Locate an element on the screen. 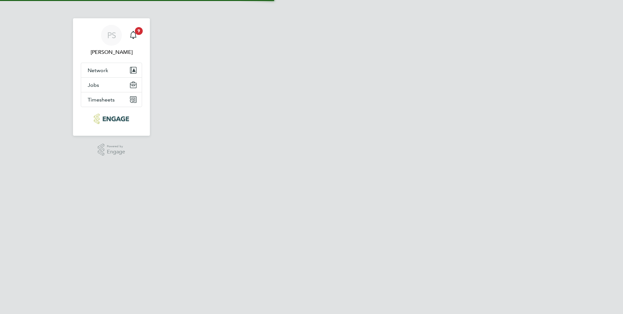 This screenshot has height=314, width=623. span: Powered by is located at coordinates (116, 146).